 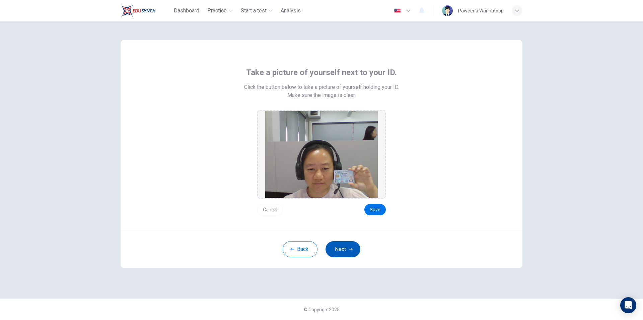 What do you see at coordinates (187, 11) in the screenshot?
I see `button: Dashboard` at bounding box center [187, 11].